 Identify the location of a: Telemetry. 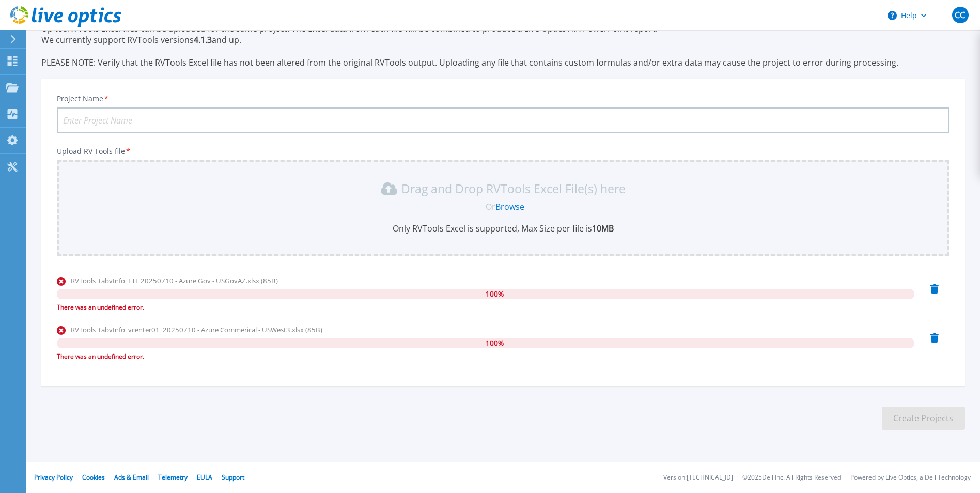
(173, 477).